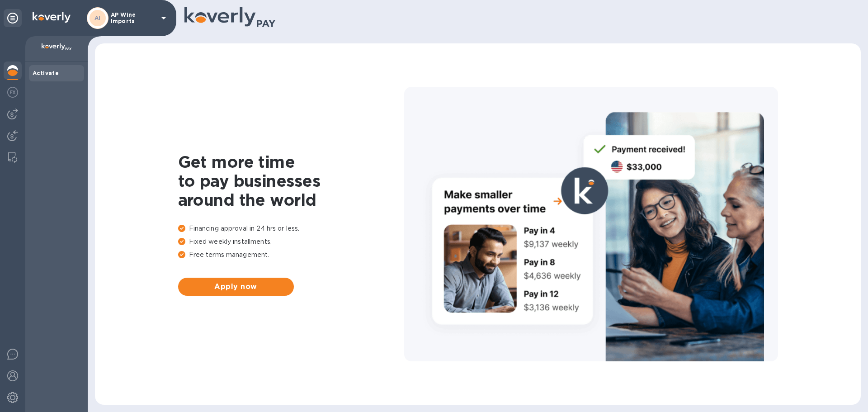 The width and height of the screenshot is (868, 412). What do you see at coordinates (236, 287) in the screenshot?
I see `span: Apply now` at bounding box center [236, 287].